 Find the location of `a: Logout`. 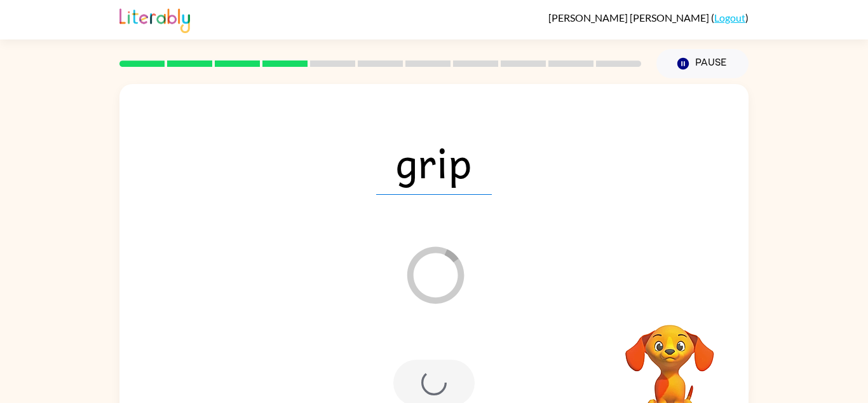

a: Logout is located at coordinates (730, 17).